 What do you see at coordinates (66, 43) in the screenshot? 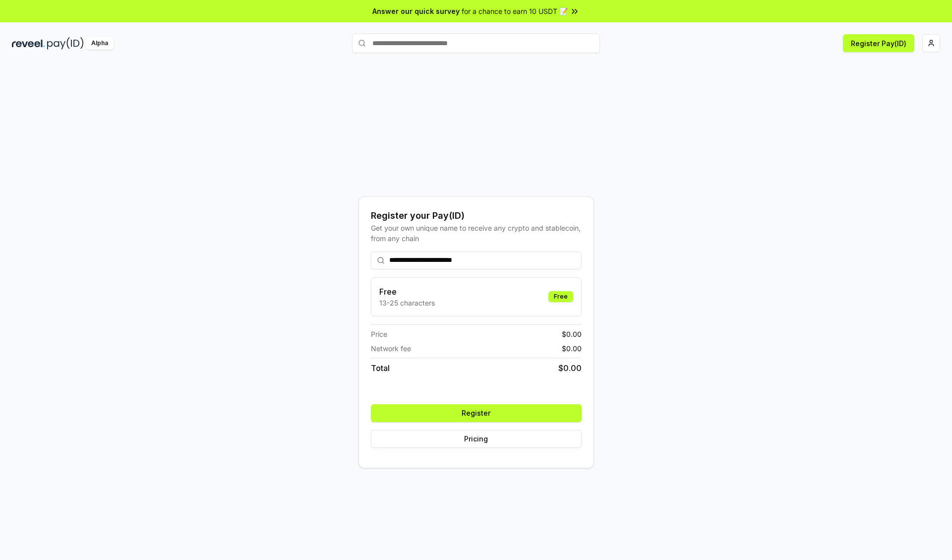
I see `img: pay_id` at bounding box center [66, 43].